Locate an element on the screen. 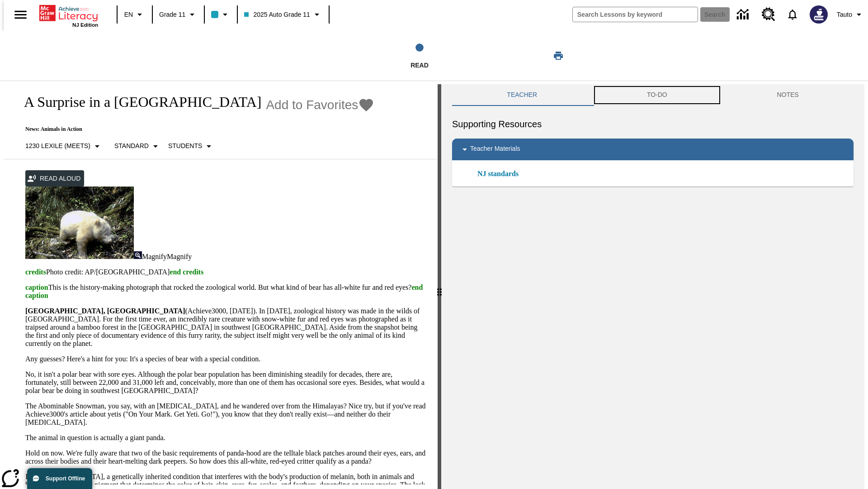 The height and width of the screenshot is (489, 868). div: Press Enter or Spacebar and then press right and left arrow keys to move the slider is located at coordinates (440, 287).